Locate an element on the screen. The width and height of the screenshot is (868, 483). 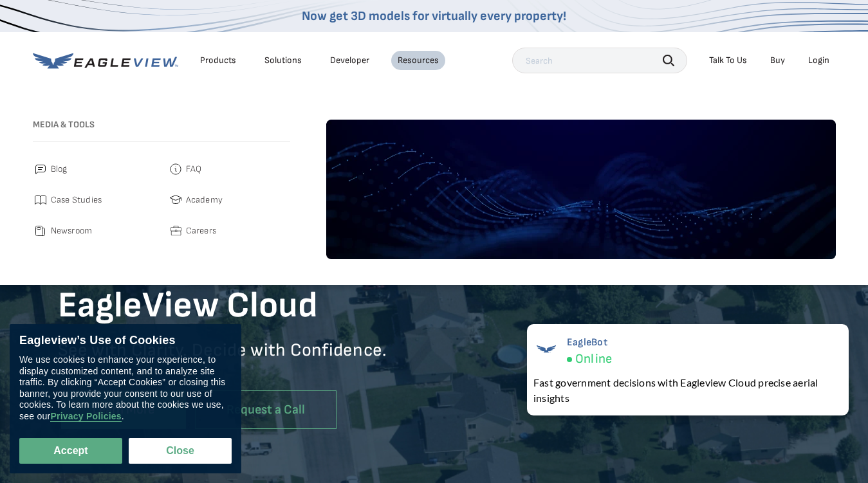
a: Newsroom is located at coordinates (94, 231).